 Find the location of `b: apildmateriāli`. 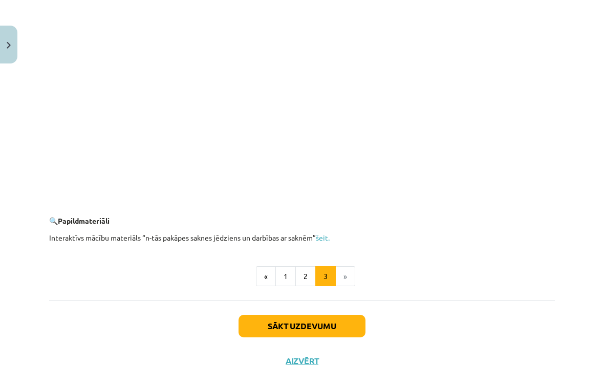

b: apildmateriāli is located at coordinates (86, 221).